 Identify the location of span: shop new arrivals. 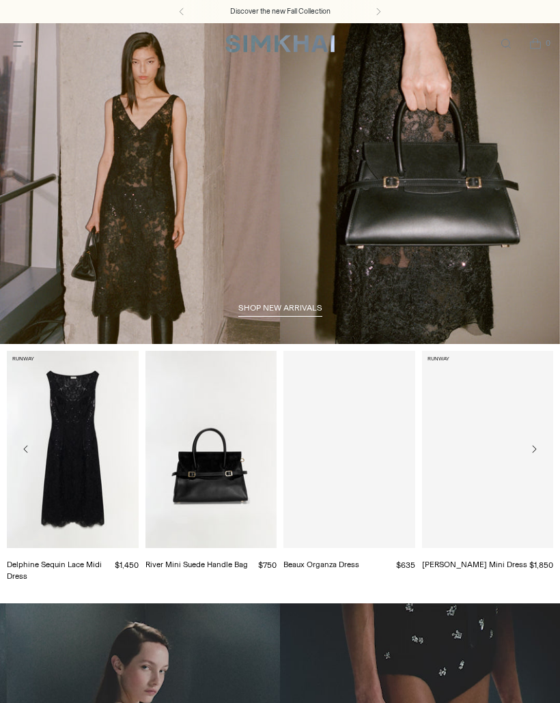
(280, 308).